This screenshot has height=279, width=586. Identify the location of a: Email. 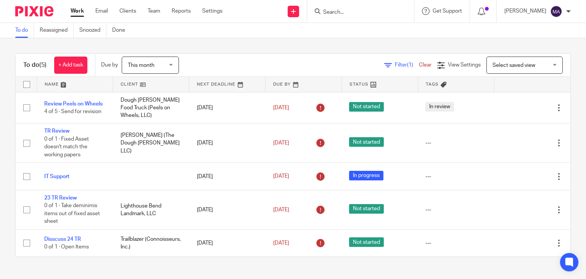
(102, 11).